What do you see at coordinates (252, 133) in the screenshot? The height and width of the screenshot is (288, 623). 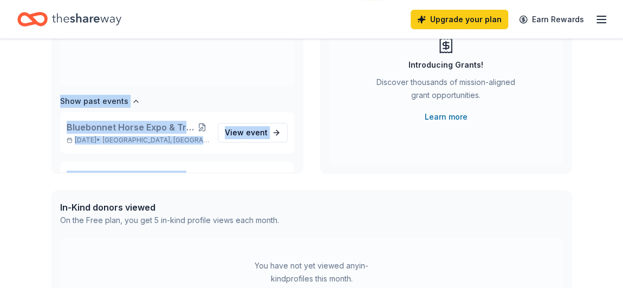 I see `a: View event` at bounding box center [252, 133].